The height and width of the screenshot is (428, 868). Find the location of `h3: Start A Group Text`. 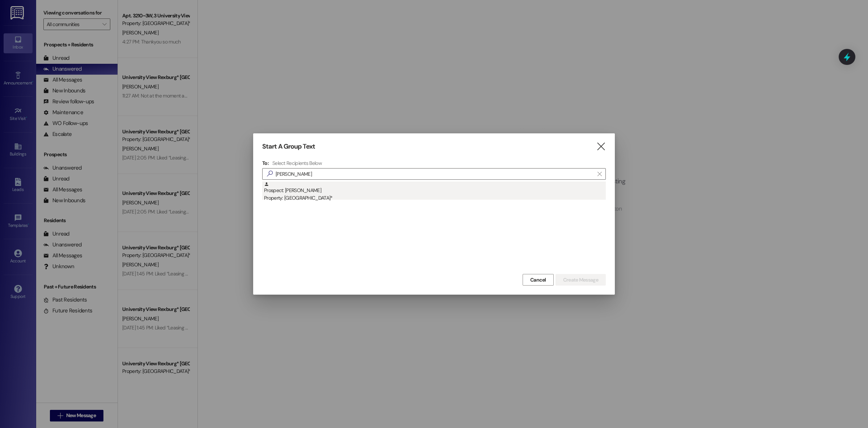

h3: Start A Group Text is located at coordinates (289, 146).